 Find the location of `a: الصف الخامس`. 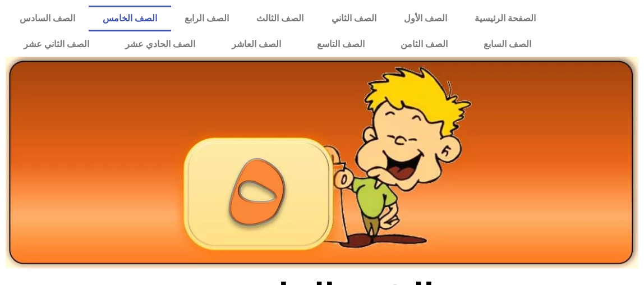

a: الصف الخامس is located at coordinates (130, 19).